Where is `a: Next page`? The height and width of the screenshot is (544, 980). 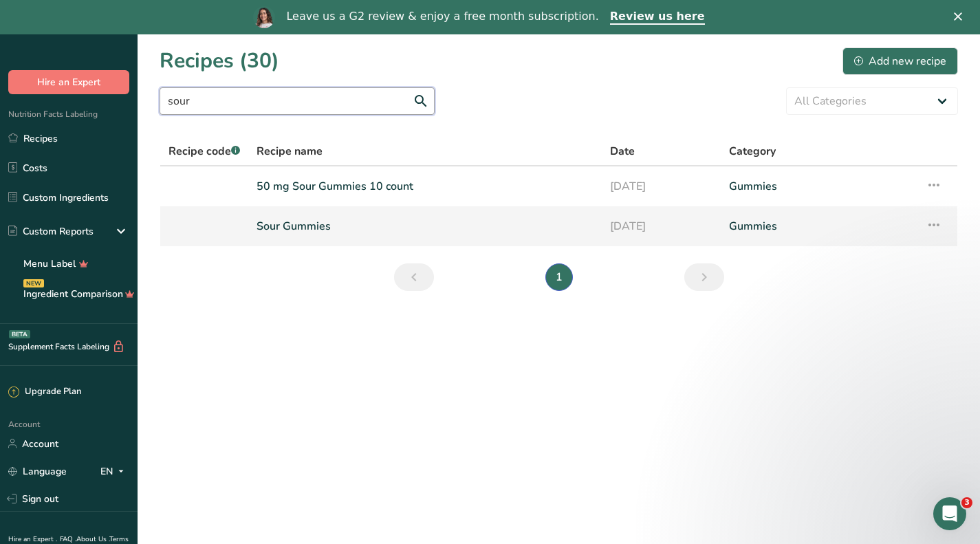 a: Next page is located at coordinates (704, 277).